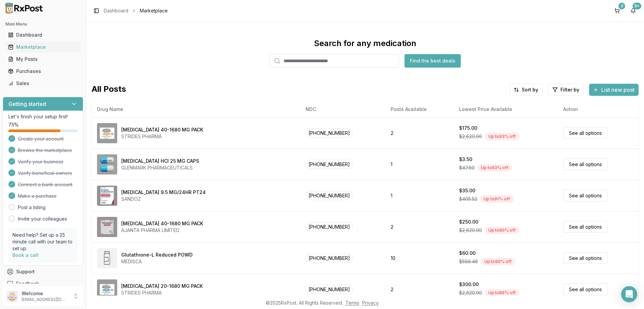  What do you see at coordinates (43, 47) in the screenshot?
I see `button: Marketplace` at bounding box center [43, 47].